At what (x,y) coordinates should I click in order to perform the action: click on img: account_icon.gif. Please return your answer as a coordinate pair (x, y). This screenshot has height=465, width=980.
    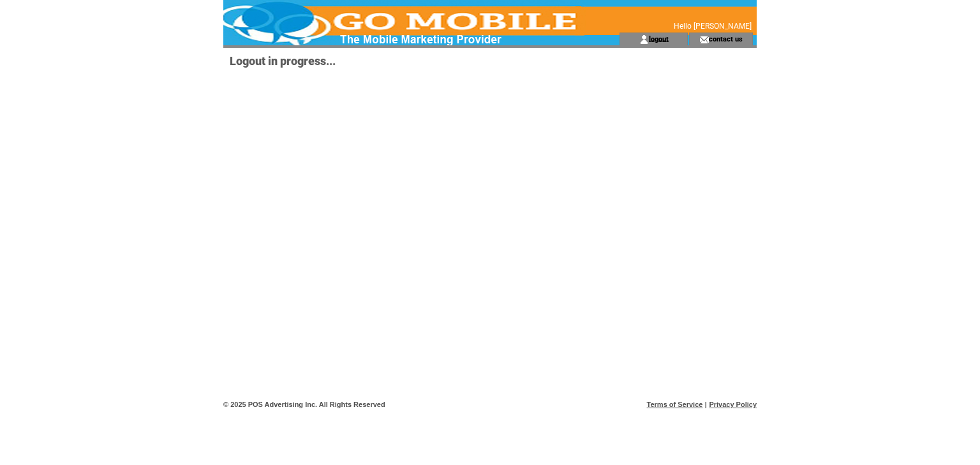
    Looking at the image, I should click on (643, 40).